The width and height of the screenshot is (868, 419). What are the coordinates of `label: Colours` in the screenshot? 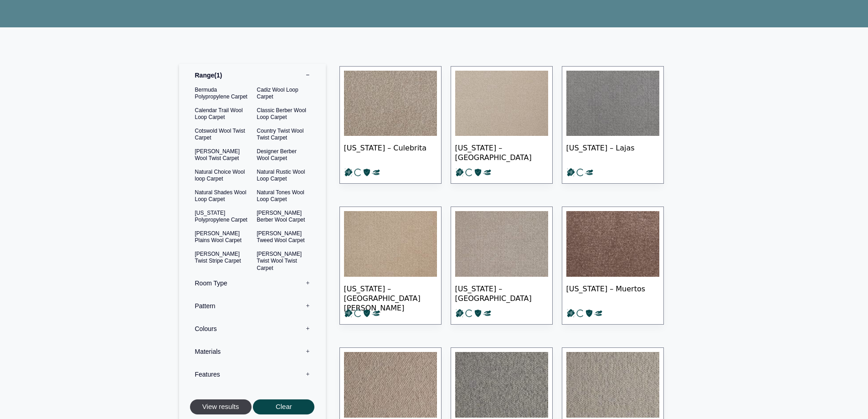 It's located at (253, 329).